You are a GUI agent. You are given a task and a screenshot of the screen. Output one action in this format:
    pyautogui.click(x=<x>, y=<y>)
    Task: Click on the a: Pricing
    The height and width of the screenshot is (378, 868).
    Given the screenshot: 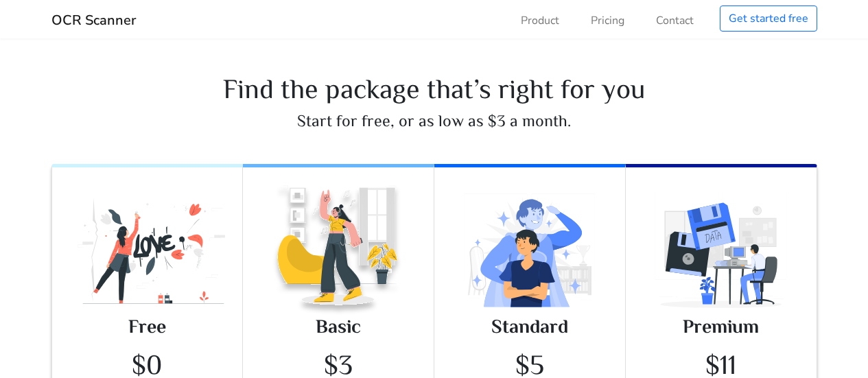 What is the action you would take?
    pyautogui.click(x=607, y=20)
    